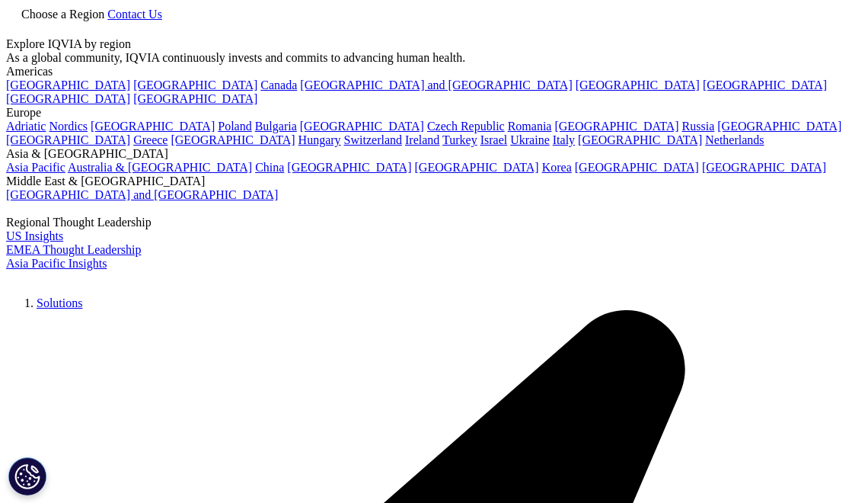 The height and width of the screenshot is (503, 868). Describe the element at coordinates (270, 167) in the screenshot. I see `a: China` at that location.